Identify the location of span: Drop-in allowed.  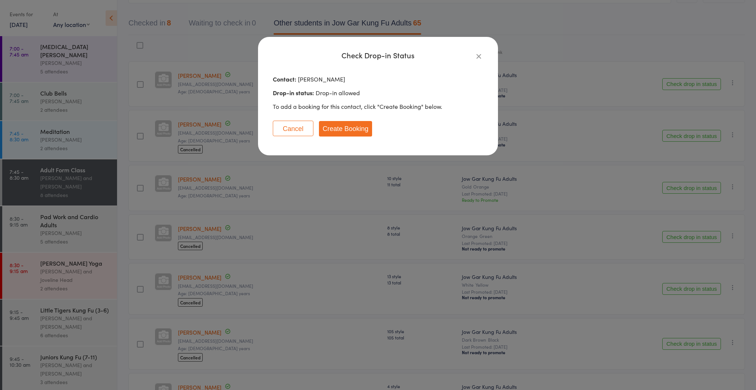
(338, 93).